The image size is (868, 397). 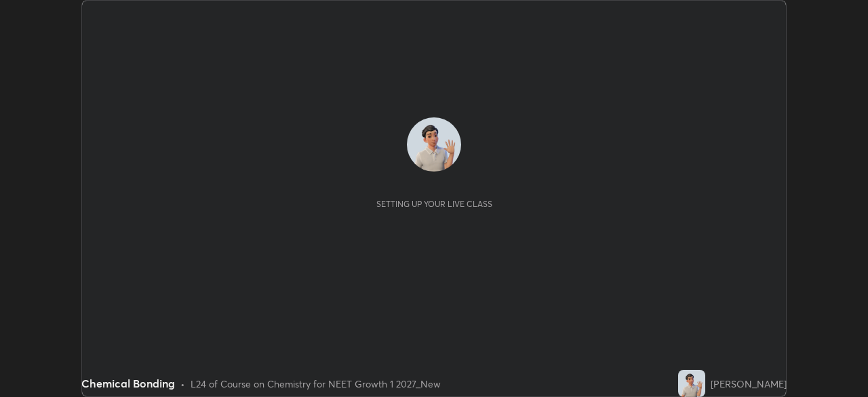 I want to click on div: Setting up your live class, so click(x=434, y=203).